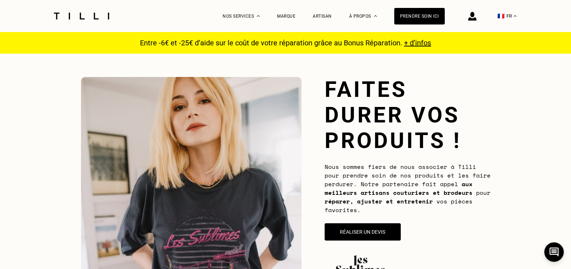 The width and height of the screenshot is (571, 269). I want to click on img: Menu déroulant à propos, so click(375, 16).